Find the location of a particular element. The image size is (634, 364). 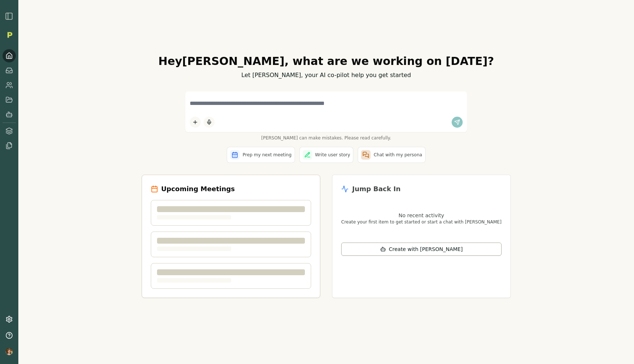

button: Send message is located at coordinates (457, 122).